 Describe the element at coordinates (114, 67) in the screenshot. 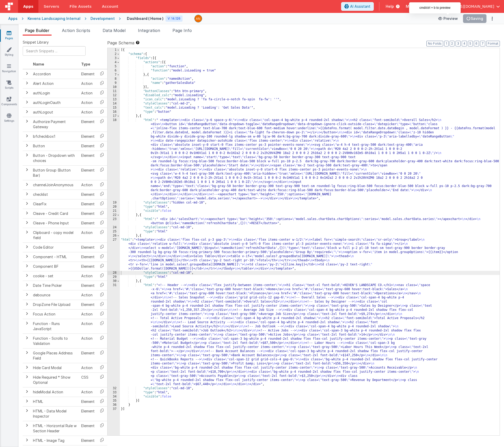

I see `div: 5` at that location.